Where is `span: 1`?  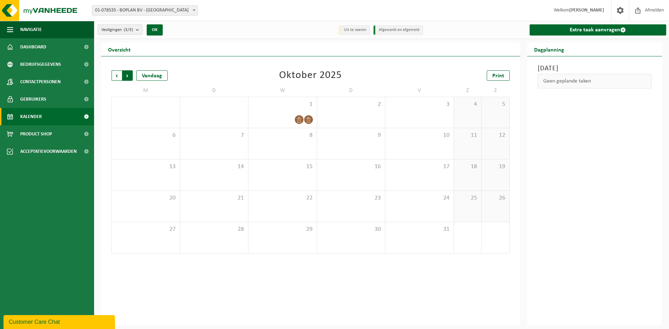 span: 1 is located at coordinates (283, 105).